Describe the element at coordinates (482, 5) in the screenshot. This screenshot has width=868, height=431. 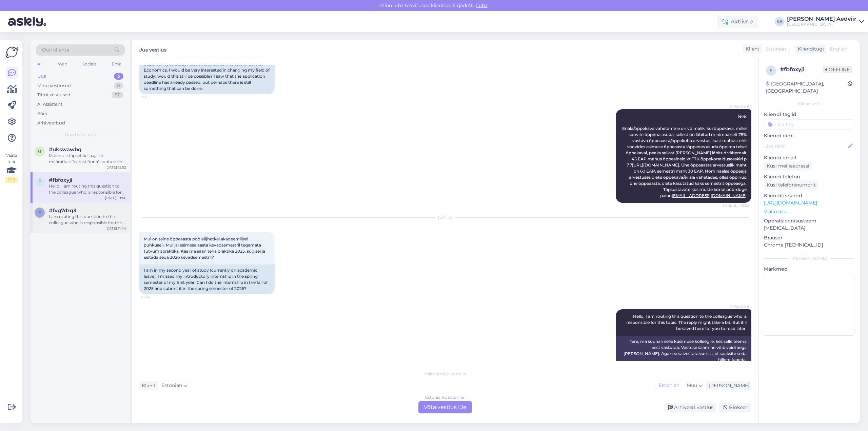
I see `span: Luba` at that location.